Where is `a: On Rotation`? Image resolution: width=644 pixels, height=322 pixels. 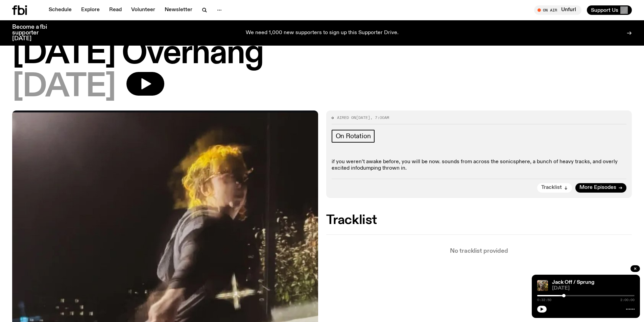 a: On Rotation is located at coordinates (353, 136).